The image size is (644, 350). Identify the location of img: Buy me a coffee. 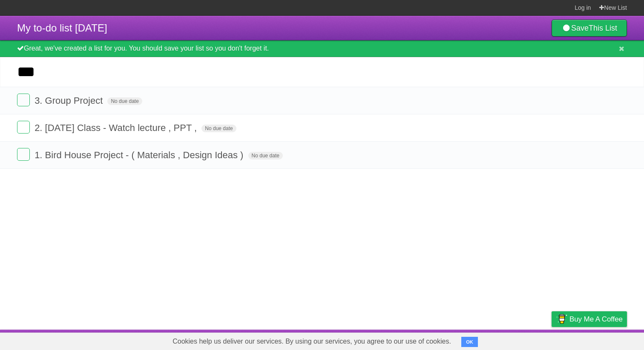
(562, 320).